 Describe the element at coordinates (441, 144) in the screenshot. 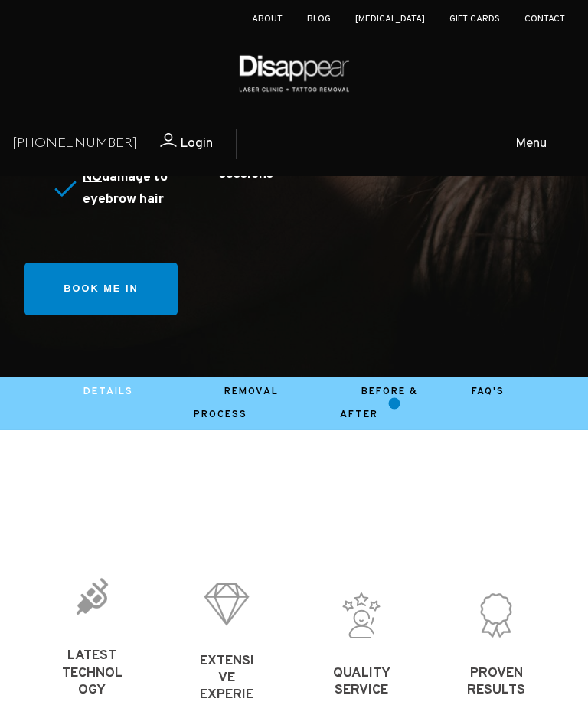

I see `ul: Open Mobile Menu` at that location.